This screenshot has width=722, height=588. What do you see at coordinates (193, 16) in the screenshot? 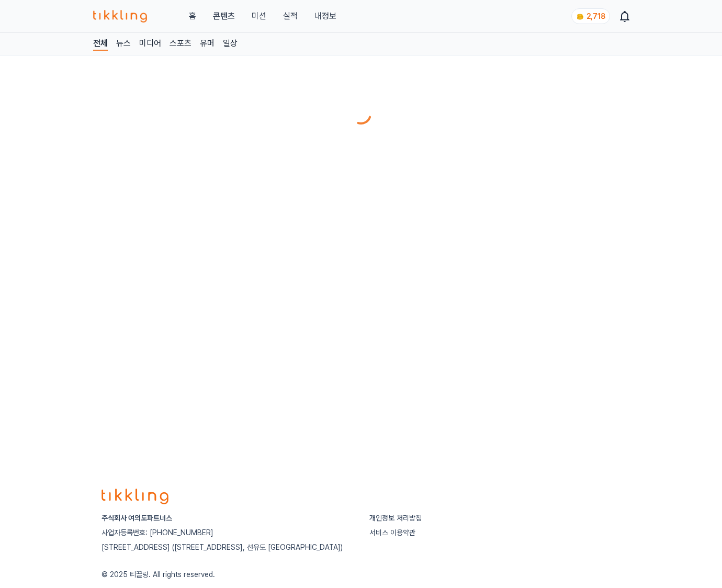
I see `a: 홈` at bounding box center [193, 16].